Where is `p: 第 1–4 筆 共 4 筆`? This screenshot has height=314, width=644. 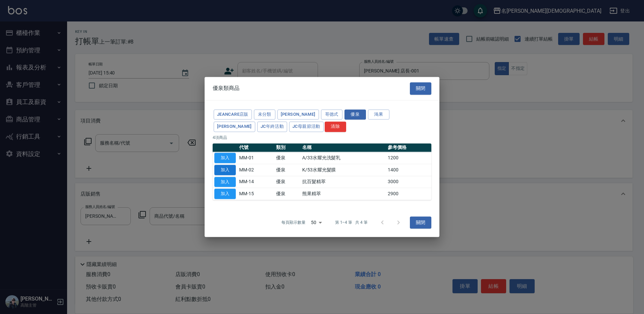
p: 第 1–4 筆 共 4 筆 is located at coordinates (351, 223).